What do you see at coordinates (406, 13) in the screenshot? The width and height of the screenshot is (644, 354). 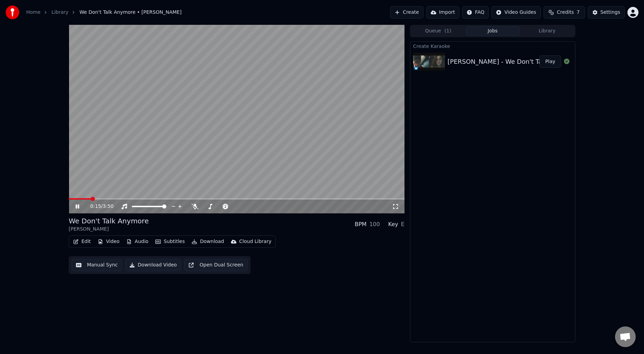 I see `button: Create` at bounding box center [406, 13].